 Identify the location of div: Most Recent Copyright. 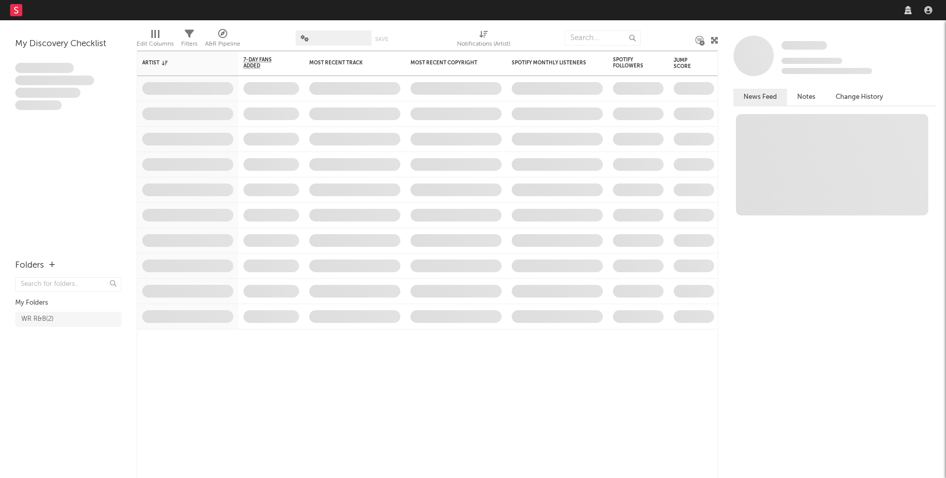
(449, 63).